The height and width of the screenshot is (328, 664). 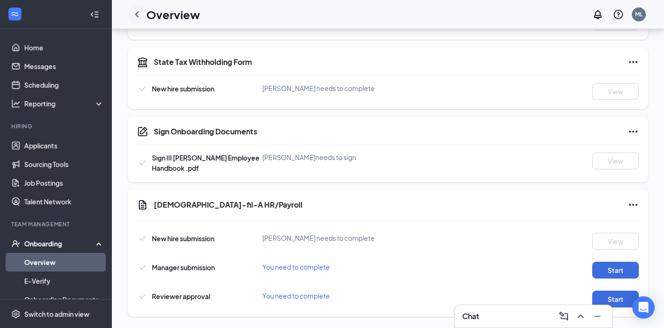 I want to click on div: Reporting, so click(x=64, y=103).